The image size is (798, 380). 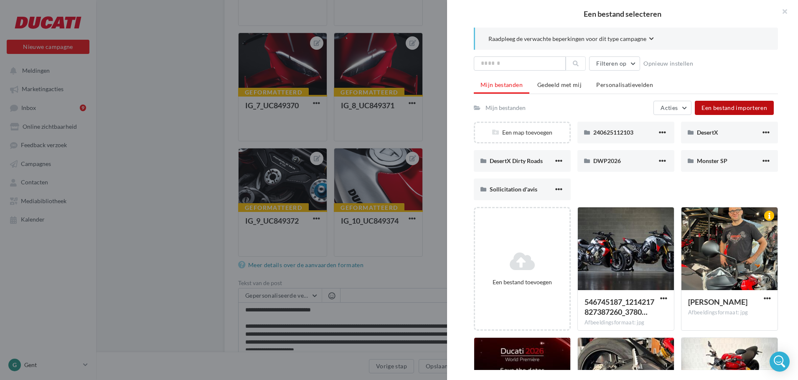 I want to click on button: Opnieuw instellen, so click(x=668, y=63).